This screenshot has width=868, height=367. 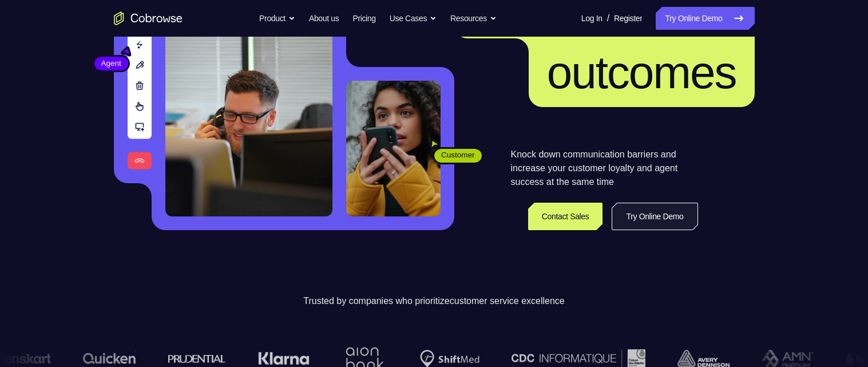 What do you see at coordinates (642, 72) in the screenshot?
I see `span: outcomes` at bounding box center [642, 72].